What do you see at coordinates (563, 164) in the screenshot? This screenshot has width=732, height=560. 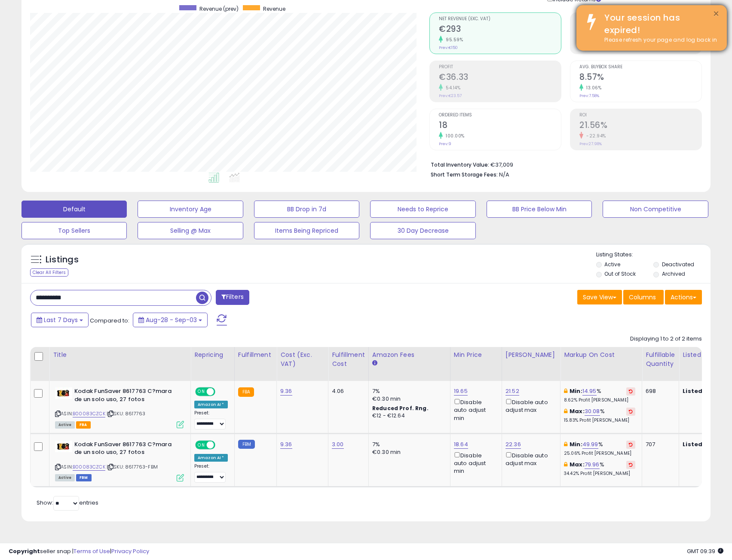 I see `li: €37,009` at bounding box center [563, 164].